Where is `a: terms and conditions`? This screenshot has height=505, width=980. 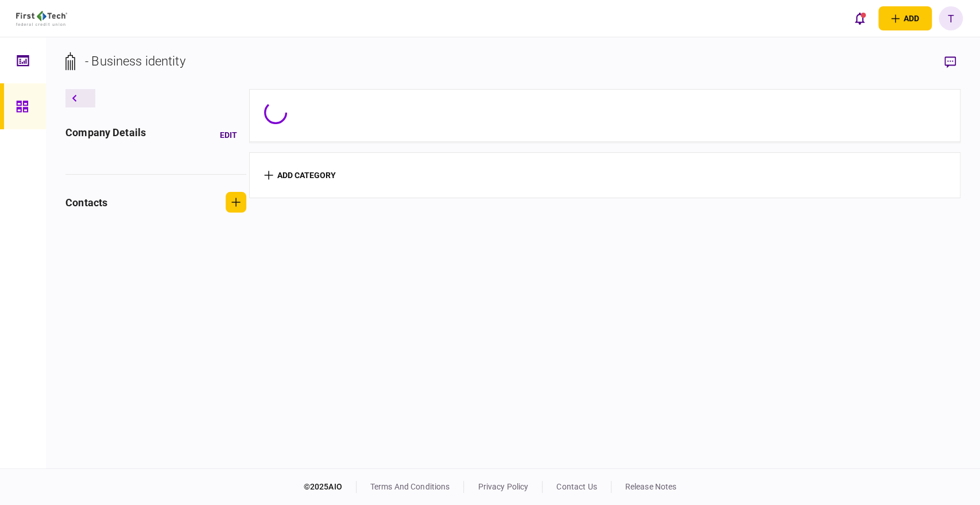 a: terms and conditions is located at coordinates (410, 486).